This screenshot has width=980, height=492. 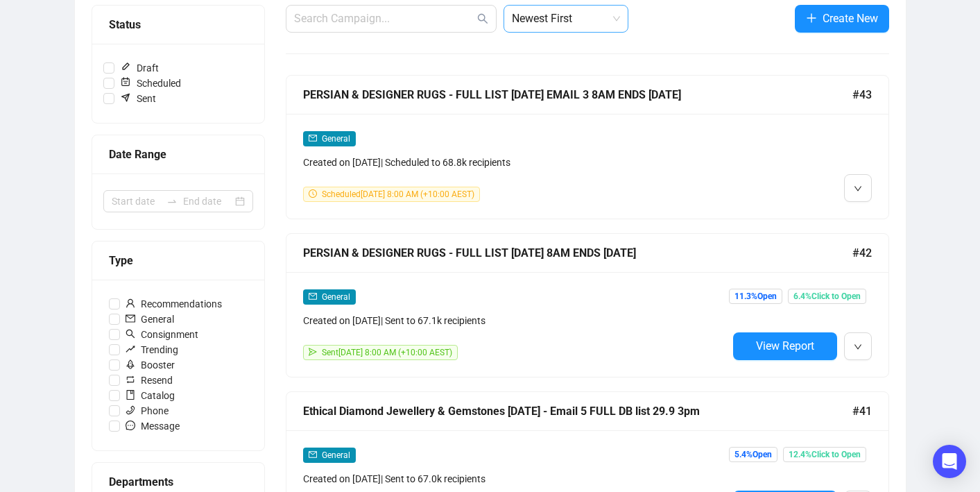 I want to click on span: 6.4% Click to Open, so click(x=827, y=296).